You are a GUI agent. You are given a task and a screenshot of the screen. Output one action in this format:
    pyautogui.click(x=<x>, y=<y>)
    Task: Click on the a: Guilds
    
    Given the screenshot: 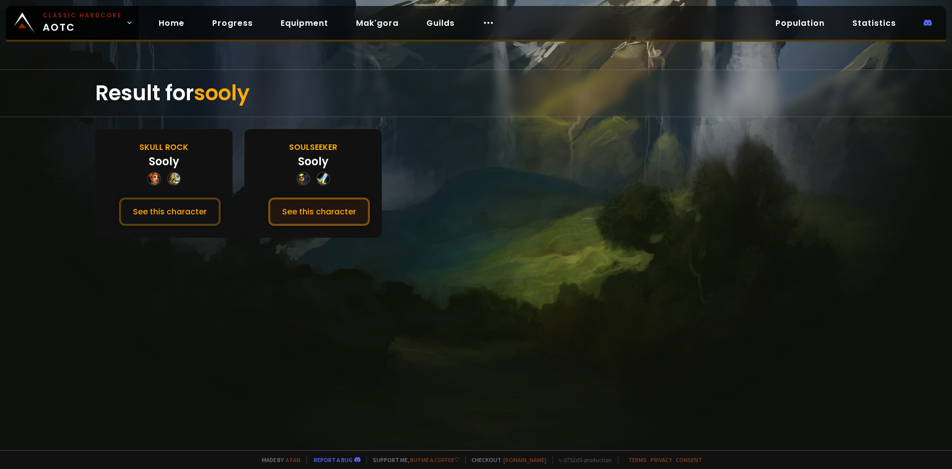 What is the action you would take?
    pyautogui.click(x=440, y=23)
    